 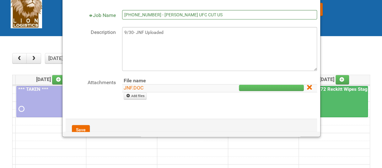 What do you see at coordinates (135, 96) in the screenshot?
I see `a: Add files` at bounding box center [135, 96].